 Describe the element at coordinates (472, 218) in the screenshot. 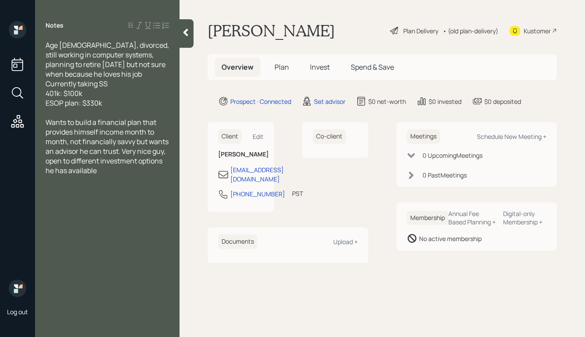

I see `div: Annual Fee Based Planning +` at that location.